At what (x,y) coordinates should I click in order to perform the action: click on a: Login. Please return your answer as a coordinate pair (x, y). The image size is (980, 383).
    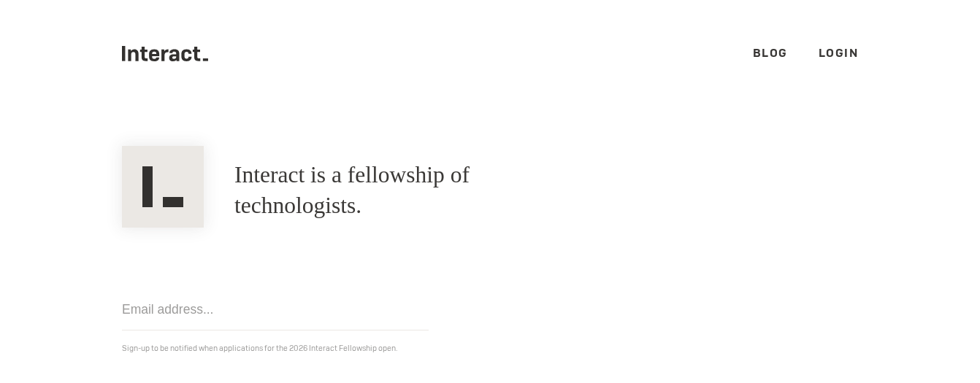
    Looking at the image, I should click on (839, 52).